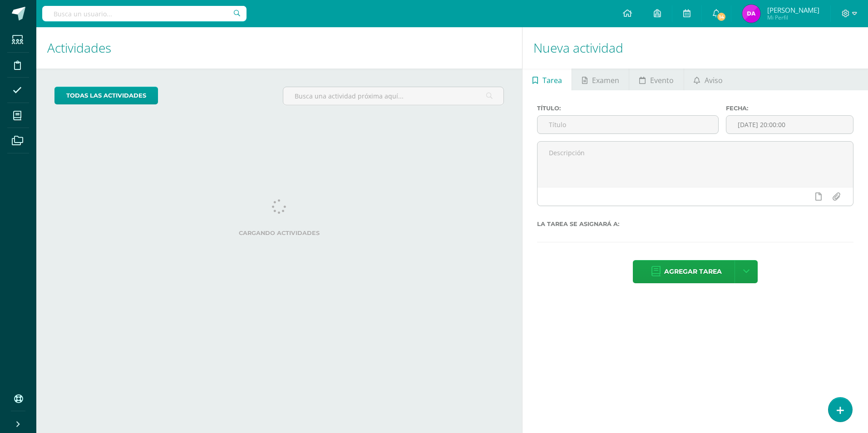 The image size is (868, 433). I want to click on span: 14, so click(721, 17).